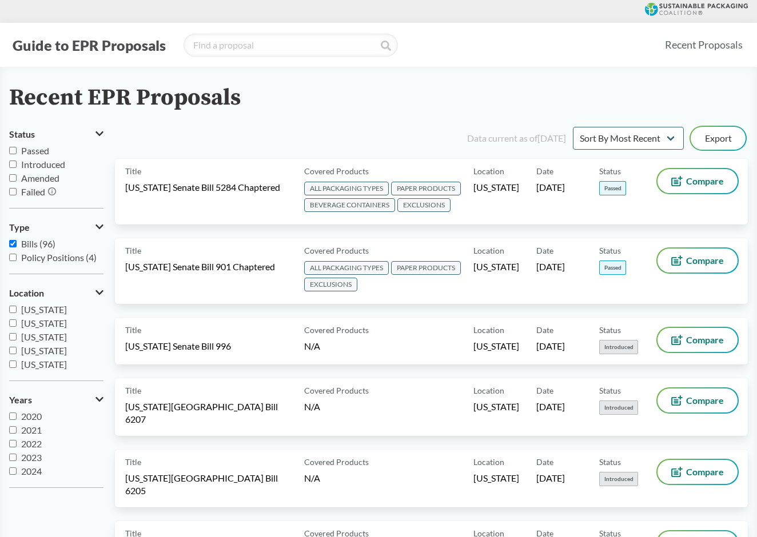 The image size is (757, 537). What do you see at coordinates (40, 178) in the screenshot?
I see `span: Amended` at bounding box center [40, 178].